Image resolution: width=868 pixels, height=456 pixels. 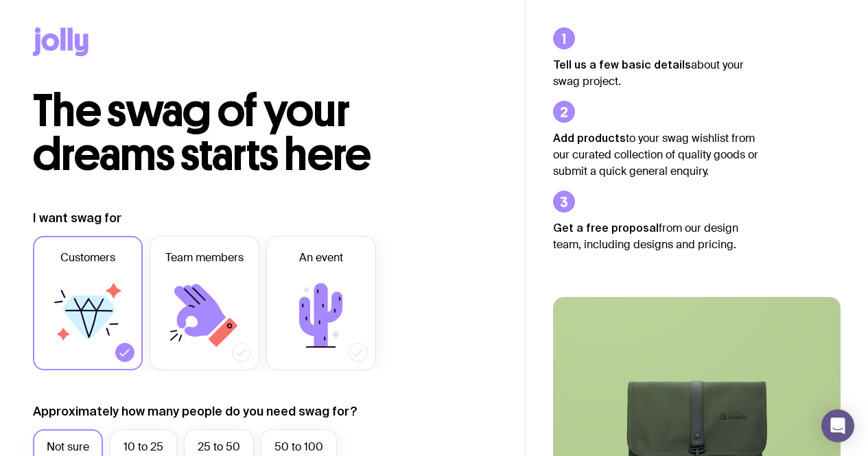 I want to click on span: Customers, so click(x=88, y=258).